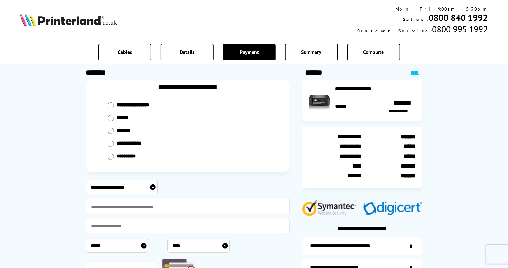 The width and height of the screenshot is (508, 268). Describe the element at coordinates (249, 52) in the screenshot. I see `span: Payment` at that location.